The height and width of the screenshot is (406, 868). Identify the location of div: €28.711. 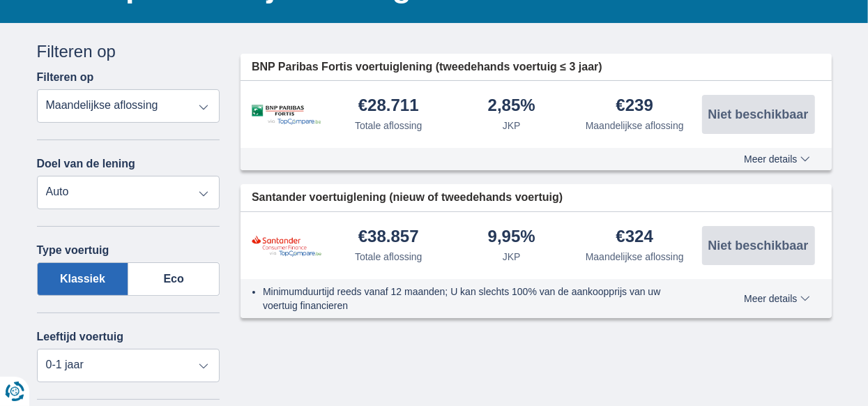
(388, 106).